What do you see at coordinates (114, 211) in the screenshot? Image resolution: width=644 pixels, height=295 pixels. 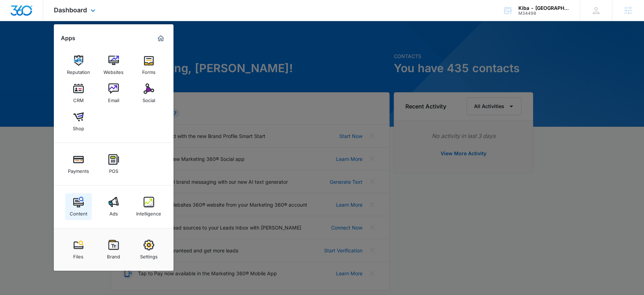 I see `div: Ads` at bounding box center [114, 211].